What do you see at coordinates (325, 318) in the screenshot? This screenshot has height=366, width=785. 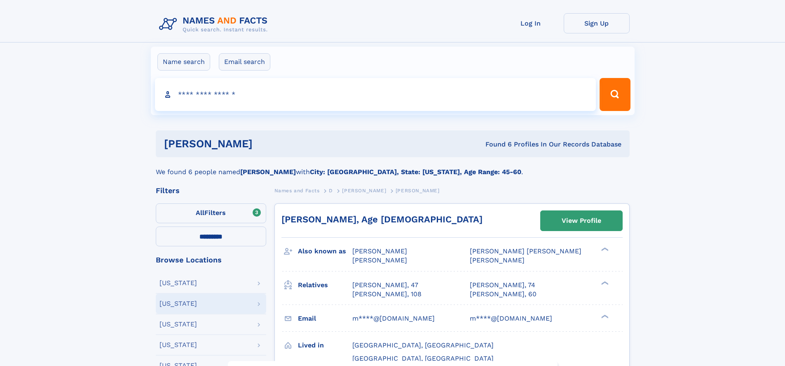 I see `h3: Email` at bounding box center [325, 318].